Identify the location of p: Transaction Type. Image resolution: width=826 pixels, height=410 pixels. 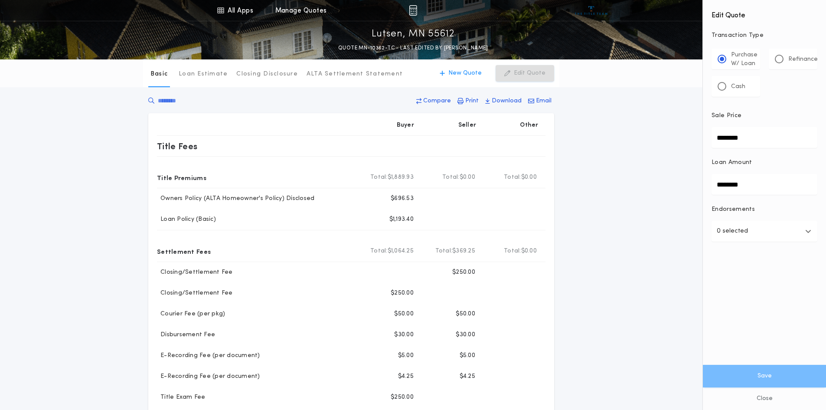
(765, 36).